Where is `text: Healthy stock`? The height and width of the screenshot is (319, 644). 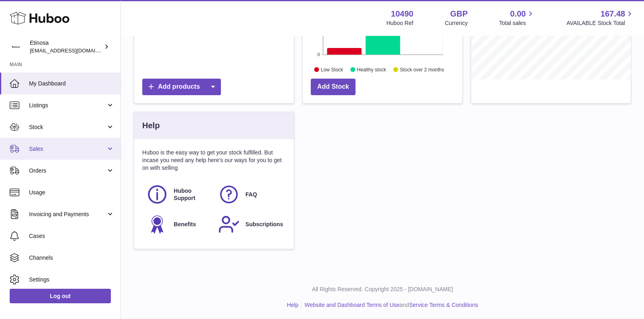 text: Healthy stock is located at coordinates (372, 70).